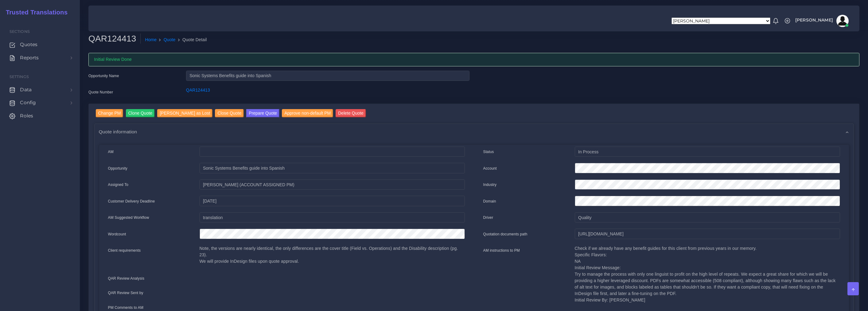 The width and height of the screenshot is (868, 311). Describe the element at coordinates (110, 152) in the screenshot. I see `label: AM` at that location.